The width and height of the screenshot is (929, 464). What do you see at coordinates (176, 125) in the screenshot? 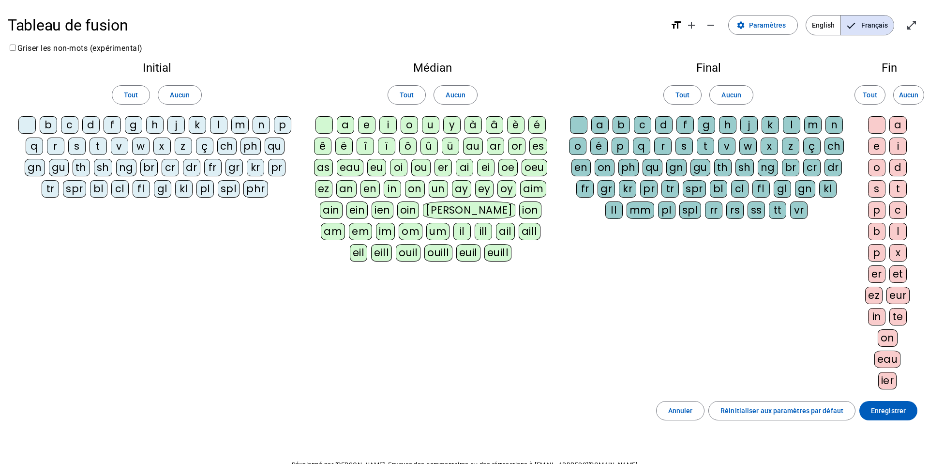
I see `div: j` at bounding box center [176, 125].